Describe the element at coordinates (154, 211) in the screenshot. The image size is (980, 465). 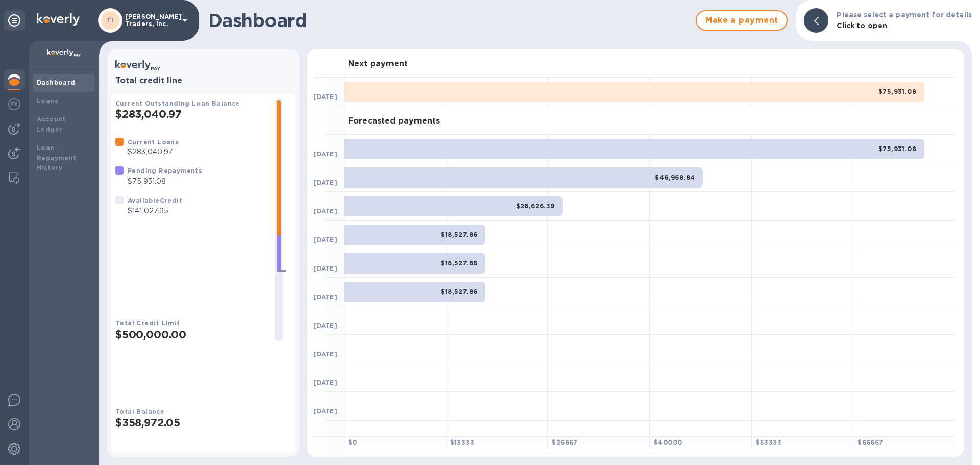
I see `p: $141,027.95` at that location.